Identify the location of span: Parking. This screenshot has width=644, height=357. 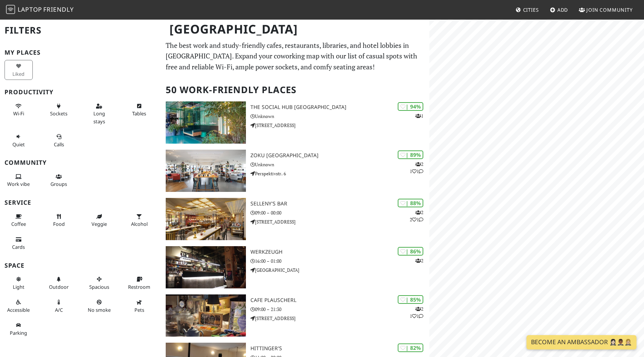
(18, 332).